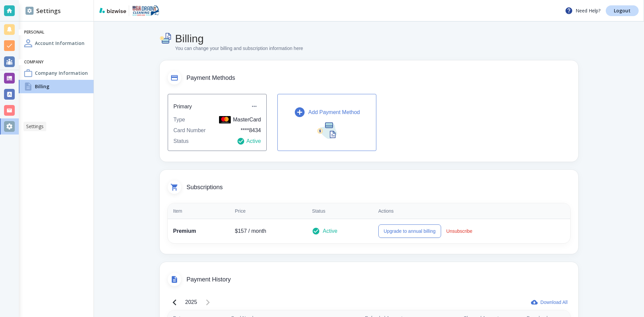 Image resolution: width=644 pixels, height=317 pixels. I want to click on p: $ 157 / month, so click(268, 231).